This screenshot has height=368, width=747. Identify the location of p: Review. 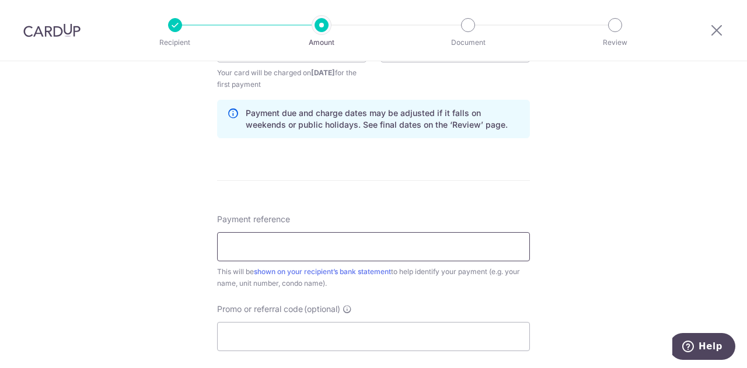
(615, 43).